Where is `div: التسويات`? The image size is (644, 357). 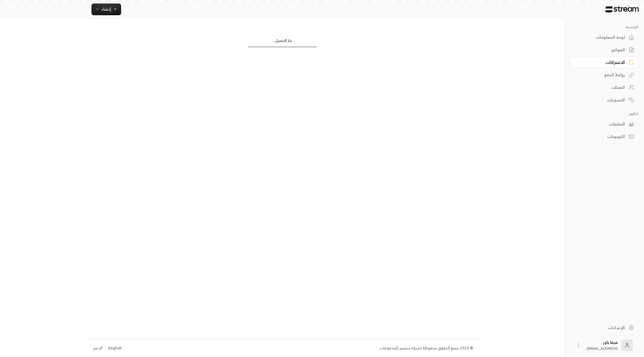 div: التسويات is located at coordinates (601, 100).